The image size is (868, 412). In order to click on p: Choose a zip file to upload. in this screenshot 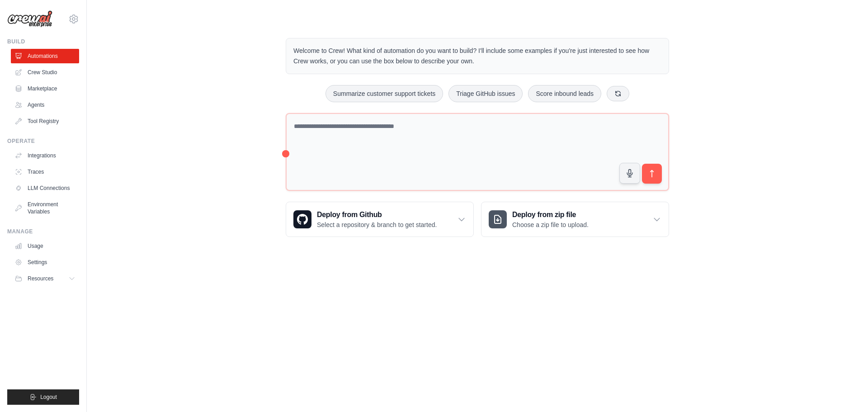, I will do `click(550, 225)`.